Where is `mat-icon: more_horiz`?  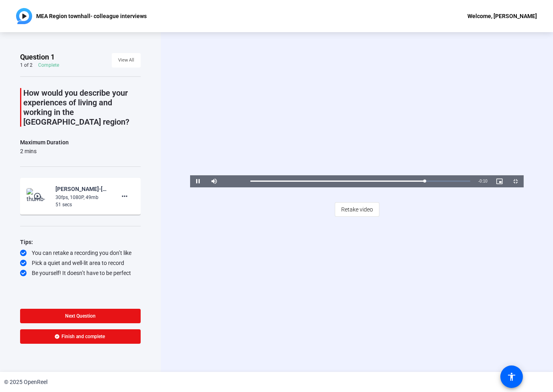
mat-icon: more_horiz is located at coordinates (125, 196).